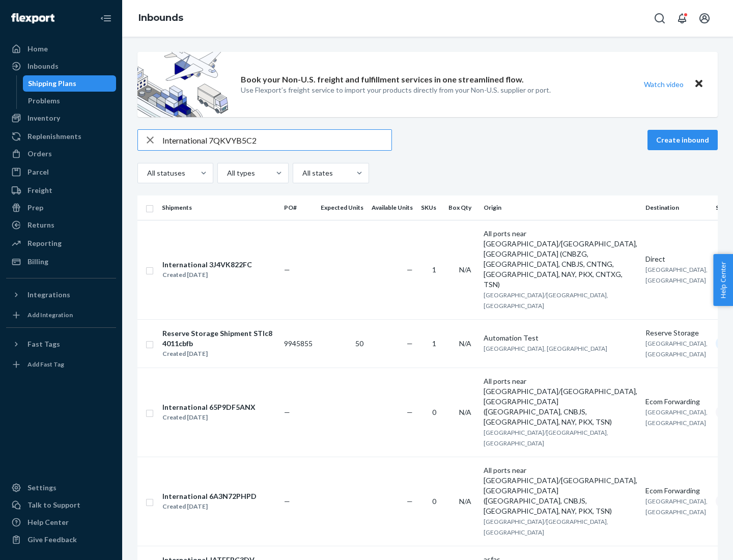  What do you see at coordinates (38, 49) in the screenshot?
I see `div: Home` at bounding box center [38, 49].